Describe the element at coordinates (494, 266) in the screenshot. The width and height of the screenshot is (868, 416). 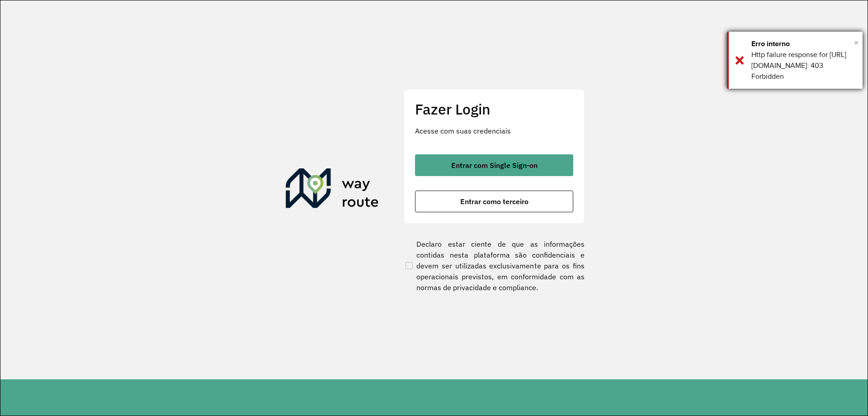
I see `label: Declaro estar ciente de que as informações contidas nesta plataforma são confidenciais e devem se...` at that location.